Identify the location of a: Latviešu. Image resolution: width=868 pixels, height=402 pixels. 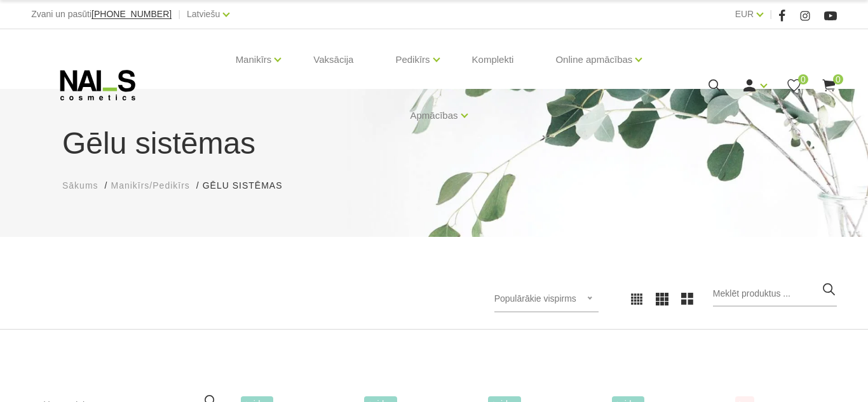
(203, 14).